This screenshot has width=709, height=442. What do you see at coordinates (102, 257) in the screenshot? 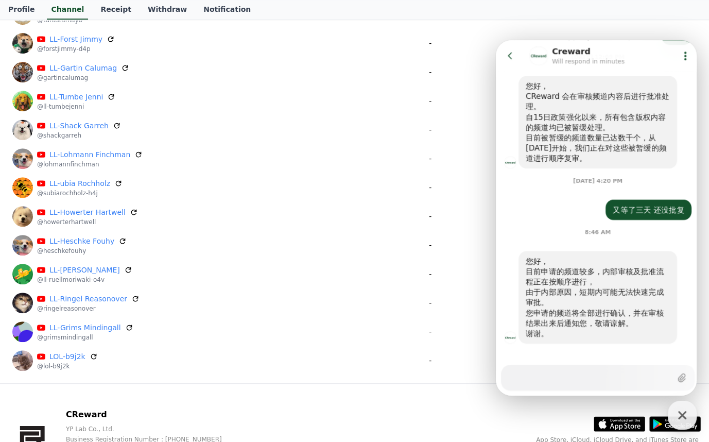
I see `div: 由于内部原因，短期内可能无法快速完成审批。` at bounding box center [102, 257].